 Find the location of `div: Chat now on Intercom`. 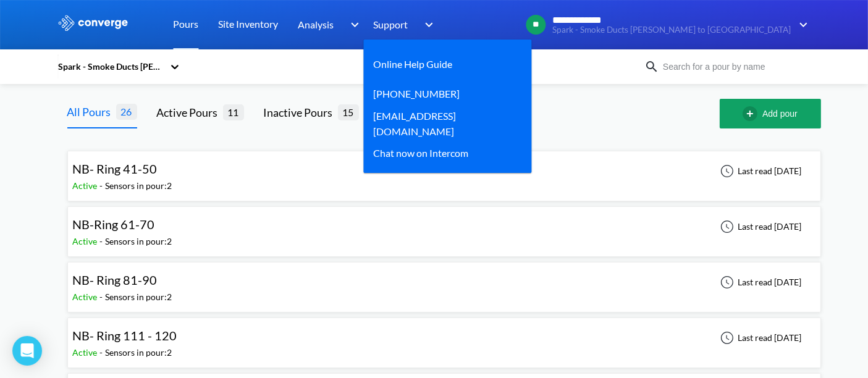

div: Chat now on Intercom is located at coordinates (421, 152).